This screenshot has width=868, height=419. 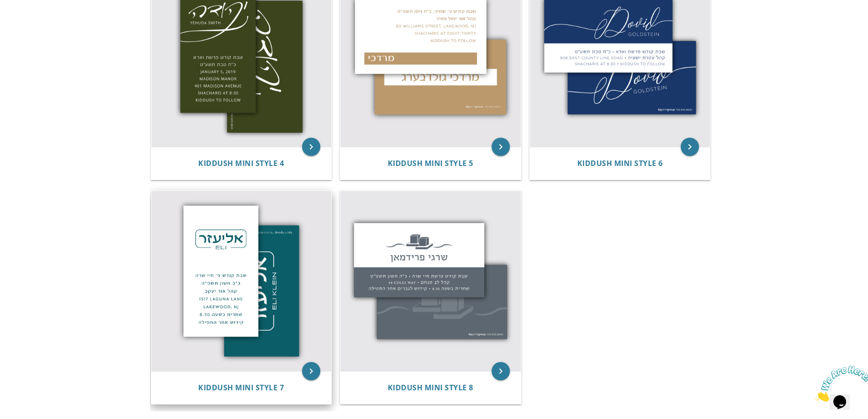 I want to click on img: Kiddush Mini Style 7, so click(x=242, y=281).